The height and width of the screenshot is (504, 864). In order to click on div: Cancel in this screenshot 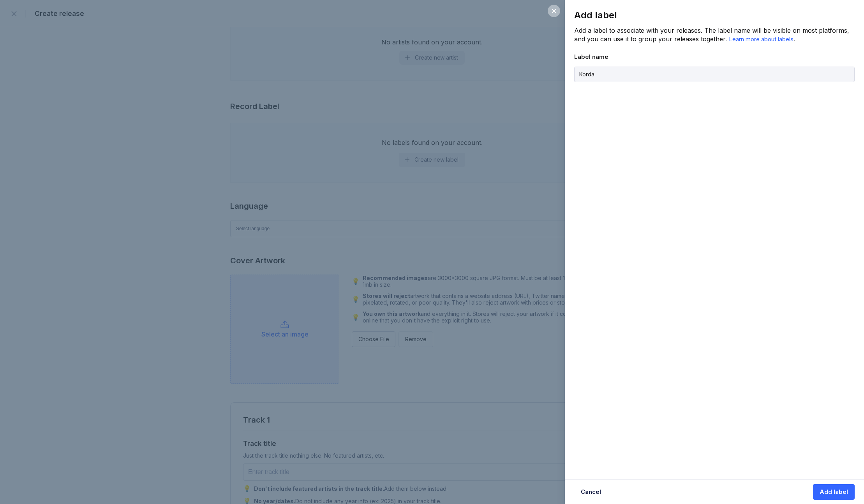, I will do `click(591, 492)`.